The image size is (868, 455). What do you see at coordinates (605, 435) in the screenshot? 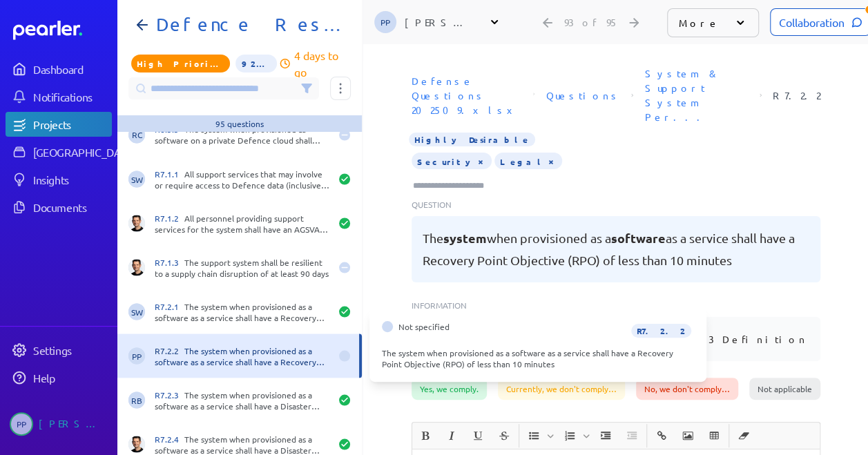
I see `button: Increase Indent` at bounding box center [605, 435].